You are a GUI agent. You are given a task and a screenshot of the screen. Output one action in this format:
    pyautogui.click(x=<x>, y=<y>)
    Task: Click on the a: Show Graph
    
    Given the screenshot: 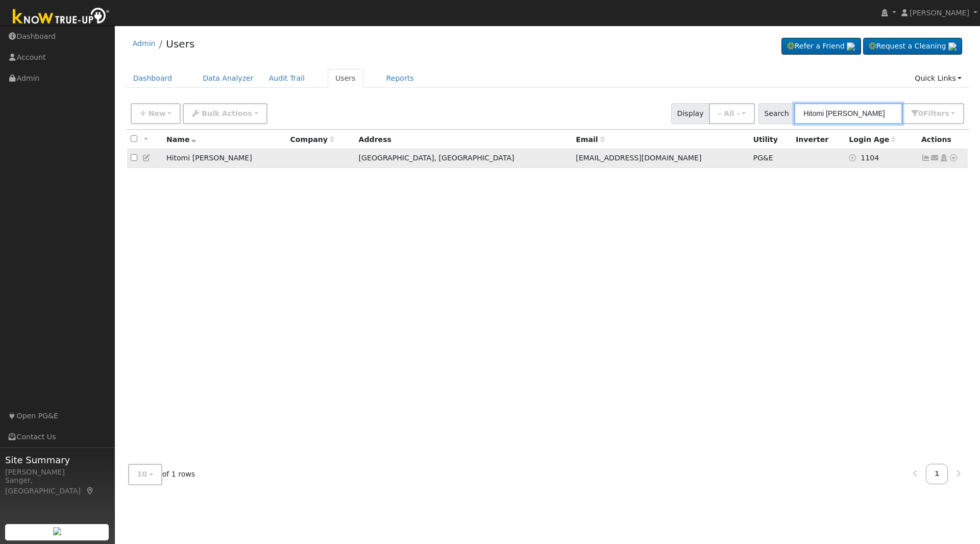 What is the action you would take?
    pyautogui.click(x=926, y=158)
    